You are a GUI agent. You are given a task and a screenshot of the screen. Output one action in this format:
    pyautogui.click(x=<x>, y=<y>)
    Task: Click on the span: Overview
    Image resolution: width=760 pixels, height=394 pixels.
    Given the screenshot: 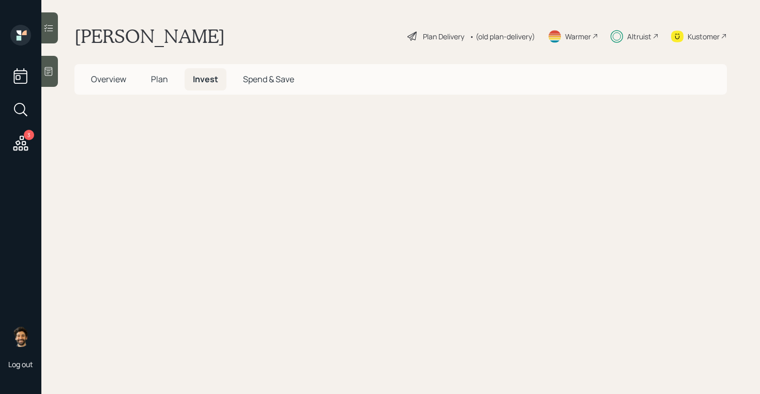 What is the action you would take?
    pyautogui.click(x=109, y=79)
    